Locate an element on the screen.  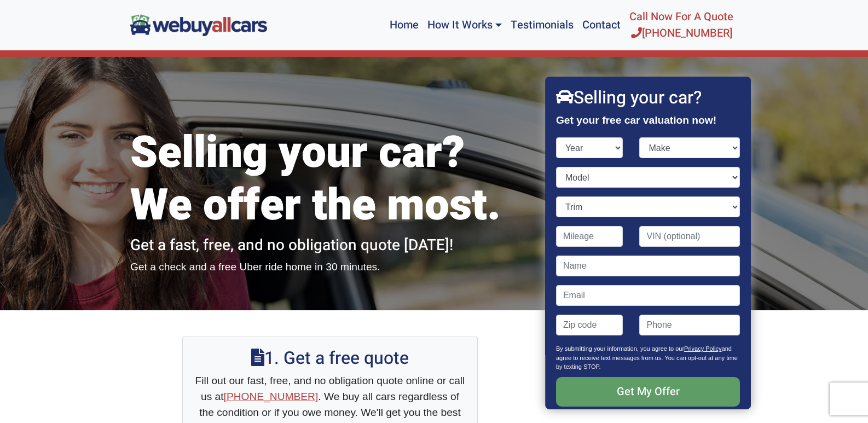
a: Testimonials is located at coordinates (542, 25).